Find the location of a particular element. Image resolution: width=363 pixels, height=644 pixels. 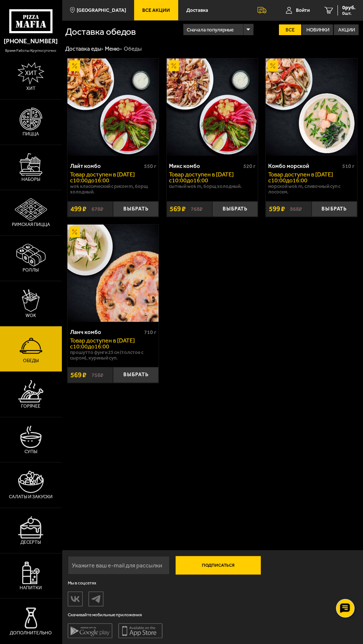

div: Лайт комбо is located at coordinates (106, 166).